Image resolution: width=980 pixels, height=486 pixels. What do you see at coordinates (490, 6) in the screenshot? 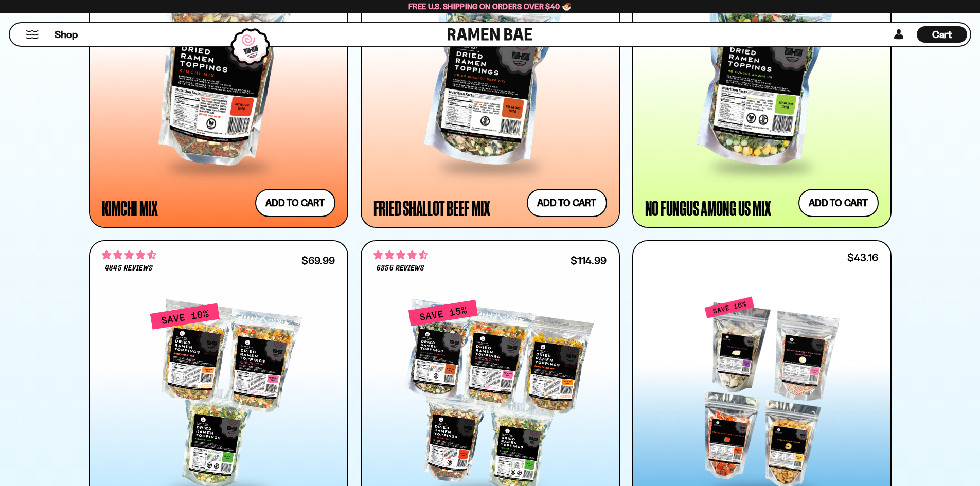
I see `span: Free U.S. Shipping on Orders over $40 🍜` at bounding box center [490, 6].